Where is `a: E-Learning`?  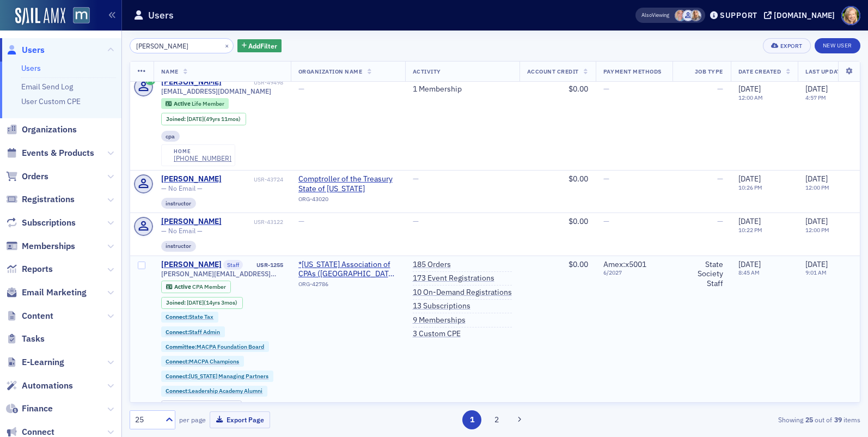
a: E-Learning is located at coordinates (35, 362).